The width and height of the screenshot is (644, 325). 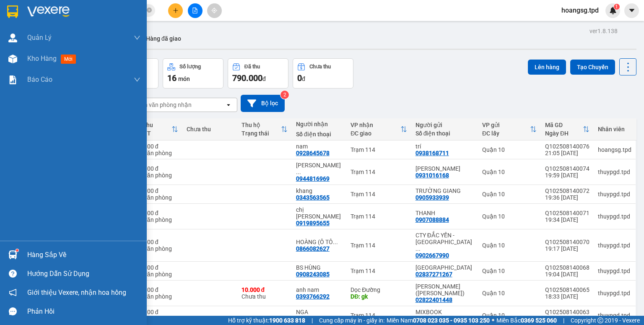 I want to click on button: file-add, so click(x=195, y=11).